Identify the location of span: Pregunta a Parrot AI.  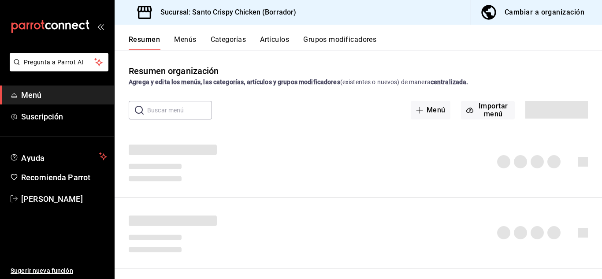
(59, 62).